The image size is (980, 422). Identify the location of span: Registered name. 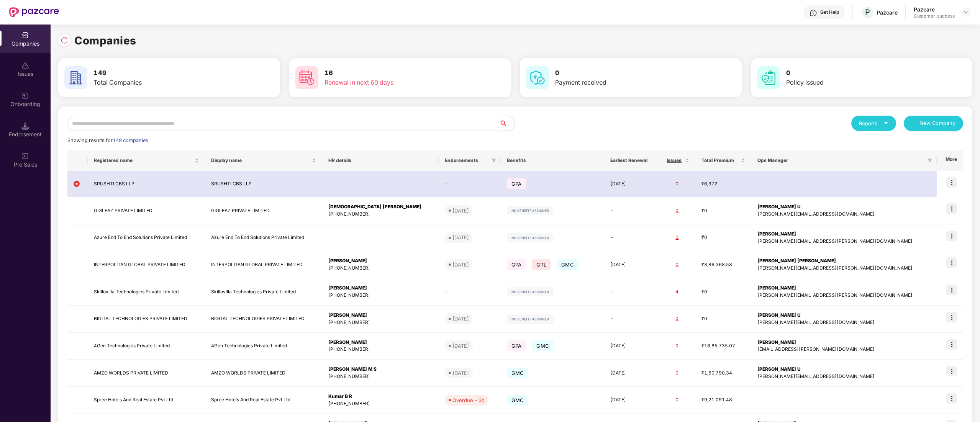
(143, 160).